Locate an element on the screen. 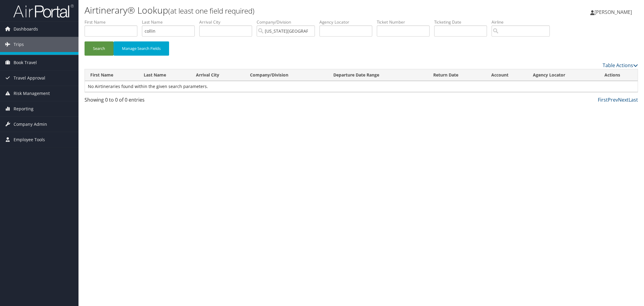 The height and width of the screenshot is (306, 644). th: Agency Locator: activate to sort column ascending is located at coordinates (563, 75).